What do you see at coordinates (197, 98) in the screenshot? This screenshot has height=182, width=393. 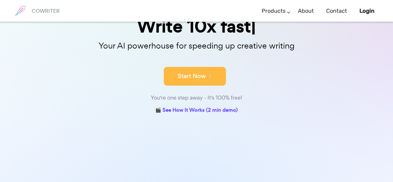 I see `div: You're one step away - It's 100% free!` at bounding box center [197, 98].